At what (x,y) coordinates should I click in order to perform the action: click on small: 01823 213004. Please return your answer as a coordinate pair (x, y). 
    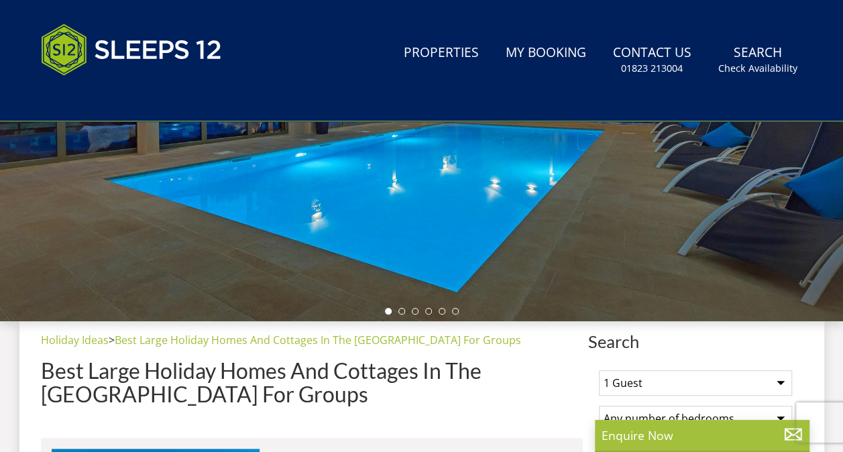
    Looking at the image, I should click on (652, 68).